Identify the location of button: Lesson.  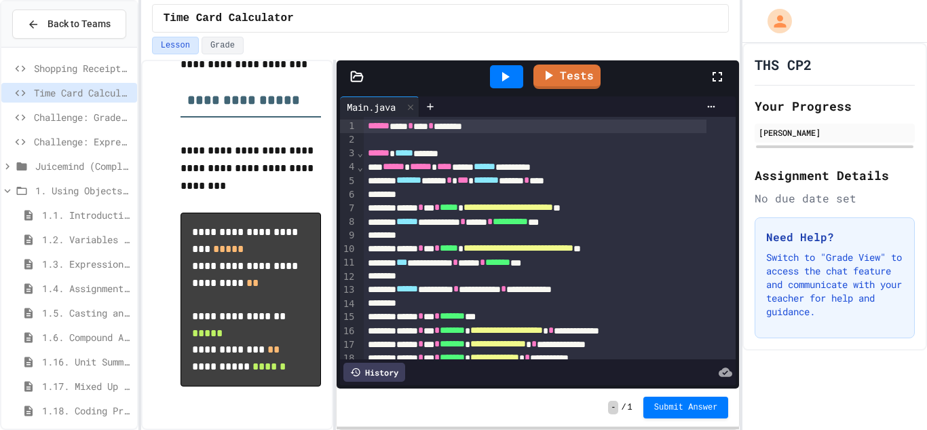
(175, 45).